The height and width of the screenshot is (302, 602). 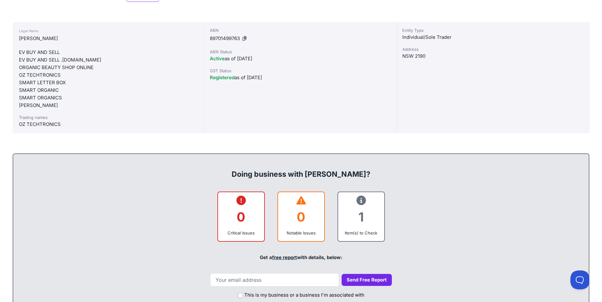 What do you see at coordinates (301, 71) in the screenshot?
I see `div: GST Status` at bounding box center [301, 71].